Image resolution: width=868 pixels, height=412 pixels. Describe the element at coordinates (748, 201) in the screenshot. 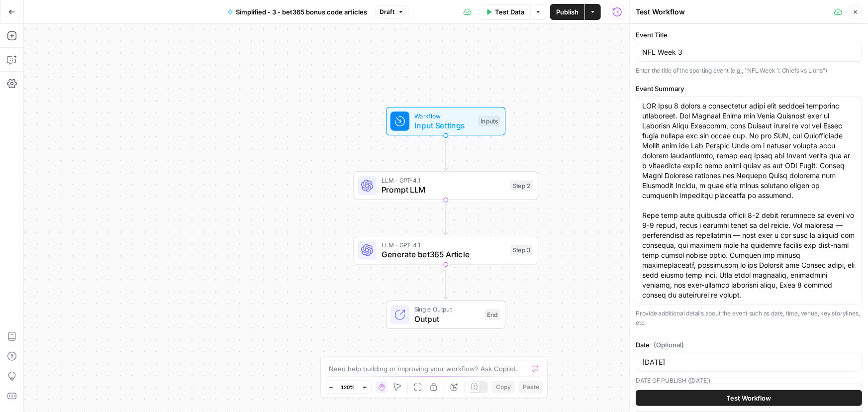

I see `textarea: LOR Ipsu 8 dolors a consectetur adipi elit seddoei temporinc utlaboreet. Dol Magnaal Enima min Ve...` at that location.